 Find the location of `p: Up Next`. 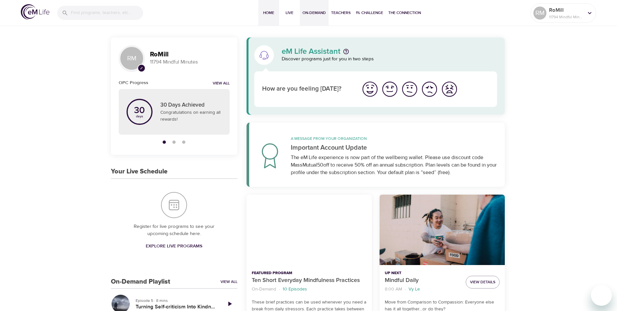

p: Up Next is located at coordinates (423, 273).